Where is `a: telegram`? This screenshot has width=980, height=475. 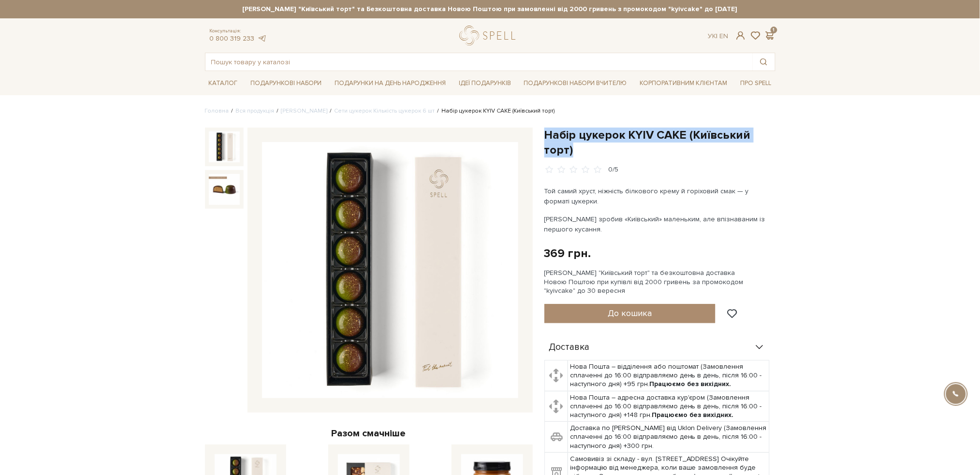 a: telegram is located at coordinates (262, 38).